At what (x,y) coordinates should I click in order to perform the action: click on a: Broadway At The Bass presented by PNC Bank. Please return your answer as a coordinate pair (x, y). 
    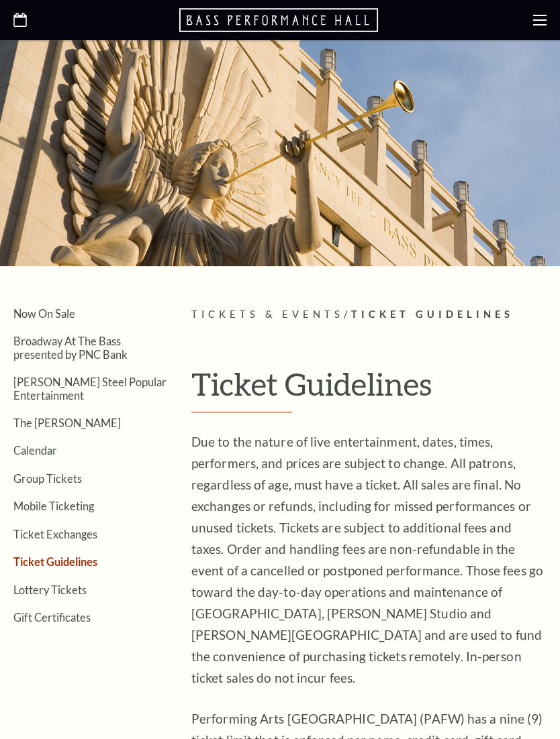
    Looking at the image, I should click on (71, 347).